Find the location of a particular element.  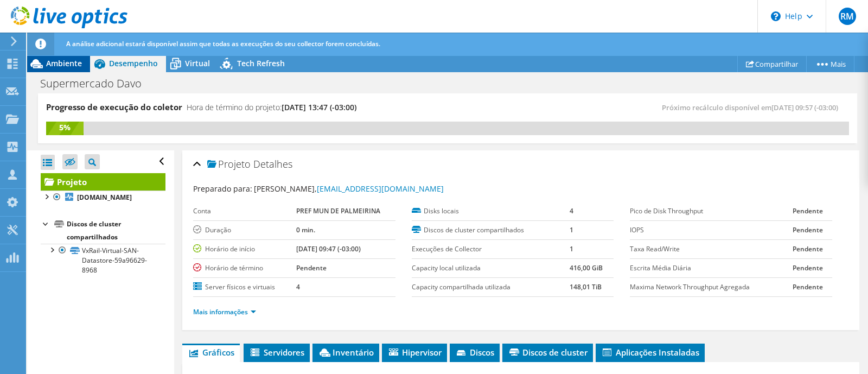

a: Projeto is located at coordinates (103, 182).